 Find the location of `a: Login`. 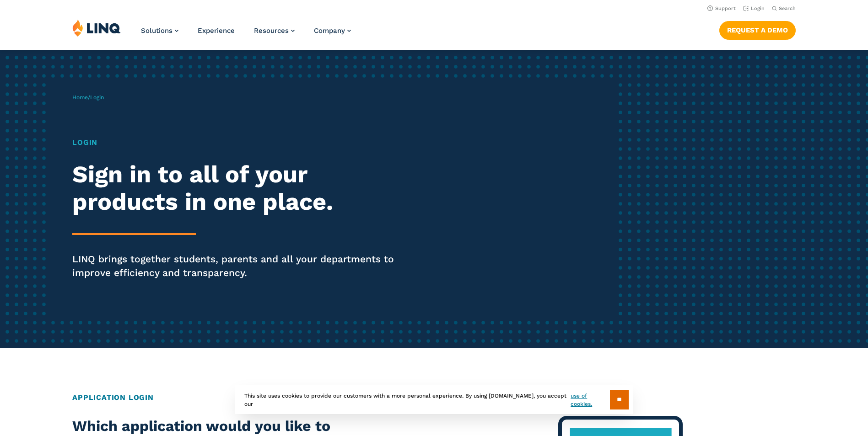

a: Login is located at coordinates (754, 8).